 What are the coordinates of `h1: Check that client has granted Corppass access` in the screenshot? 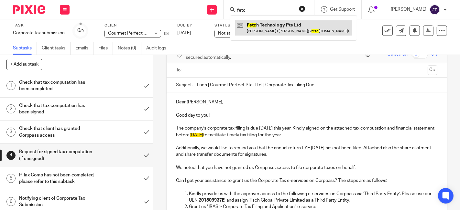 It's located at (57, 132).